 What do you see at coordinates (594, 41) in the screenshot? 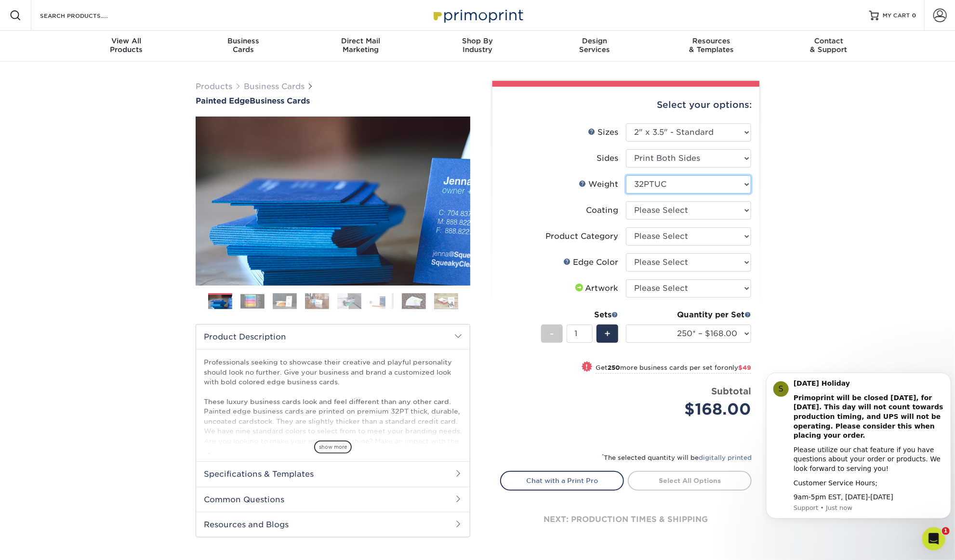
I see `span: Design` at bounding box center [594, 41].